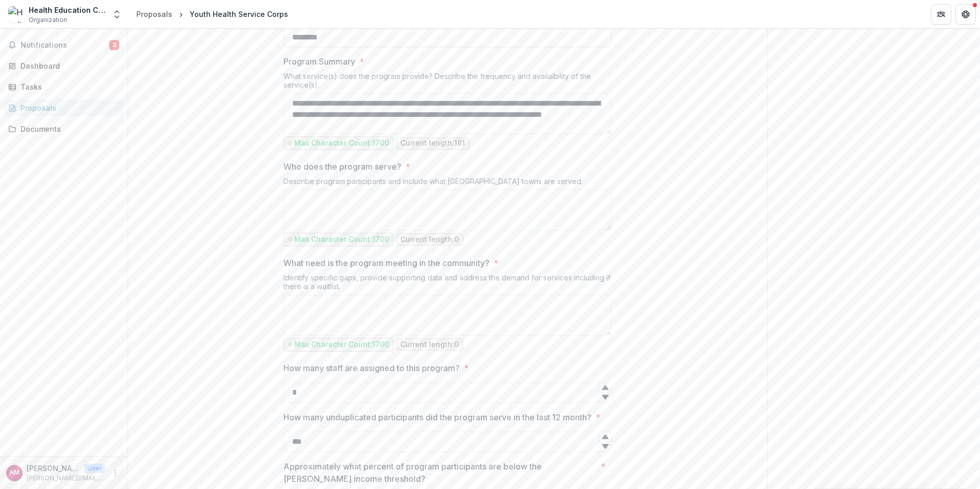 Image resolution: width=980 pixels, height=489 pixels. I want to click on button: Open entity switcher, so click(117, 14).